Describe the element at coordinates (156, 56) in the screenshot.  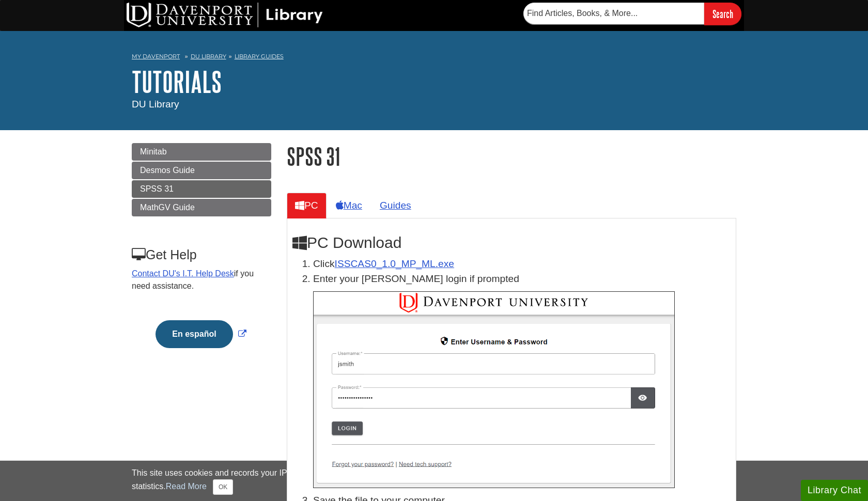
I see `a: My Davenport` at that location.